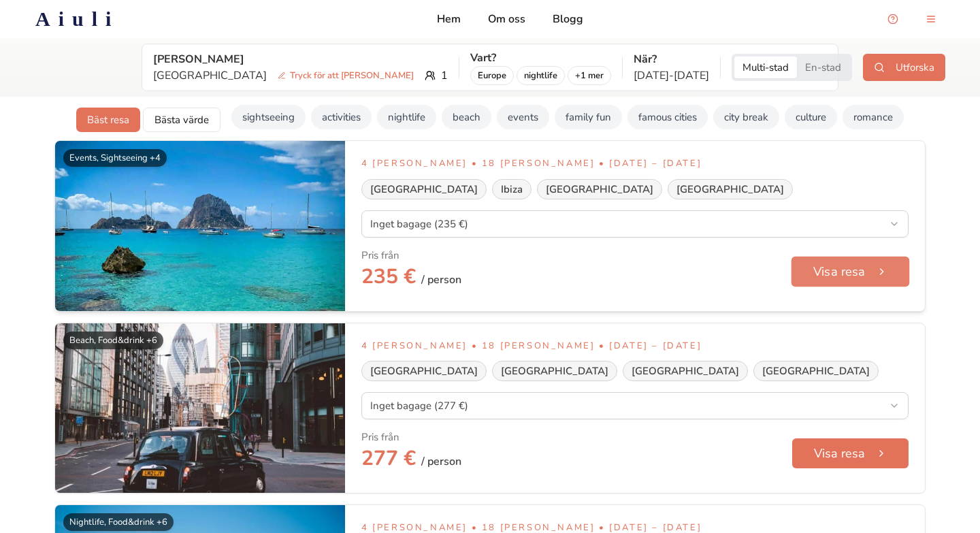 Image resolution: width=980 pixels, height=533 pixels. Describe the element at coordinates (200, 408) in the screenshot. I see `img: Bild av London Gb` at that location.